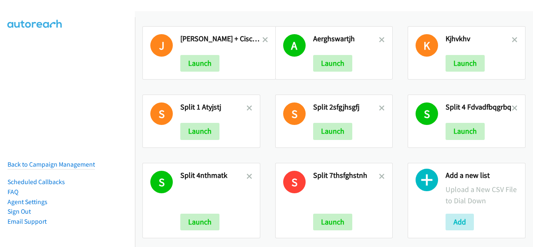  I want to click on h1: J, so click(162, 45).